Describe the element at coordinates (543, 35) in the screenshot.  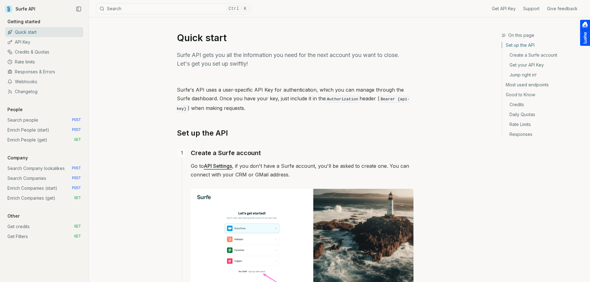
I see `h3: On this page` at that location.